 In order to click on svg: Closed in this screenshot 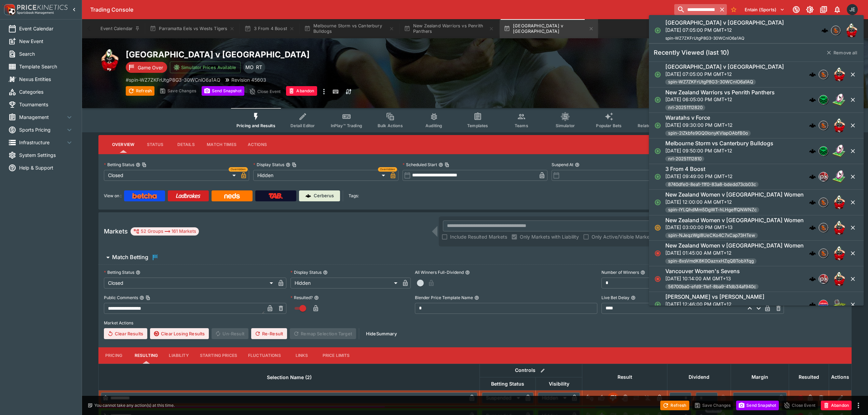, I will do `click(658, 254)`.